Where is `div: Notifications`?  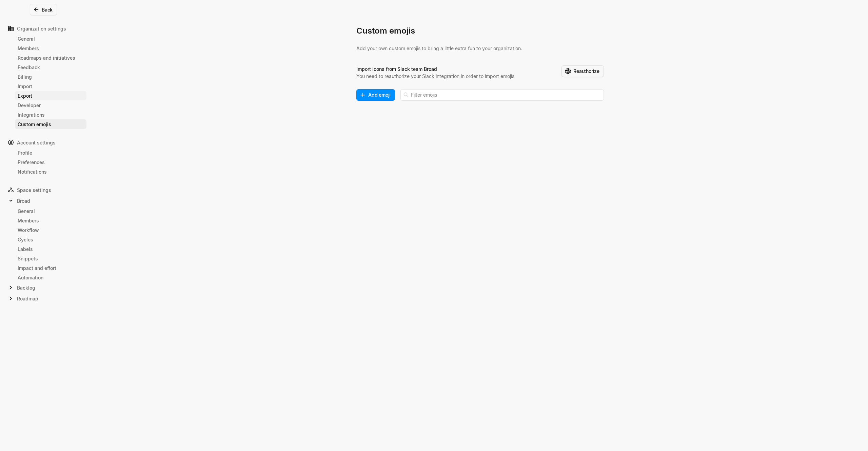 div: Notifications is located at coordinates (51, 171).